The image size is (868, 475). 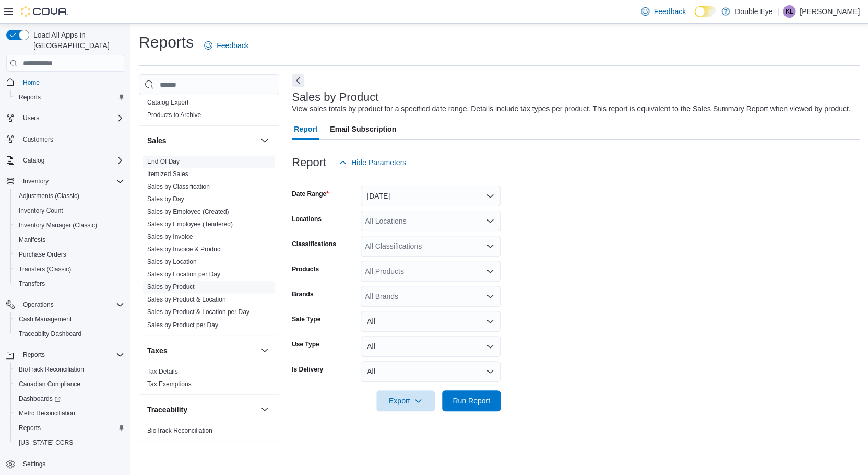 I want to click on a: Tax Details, so click(x=162, y=371).